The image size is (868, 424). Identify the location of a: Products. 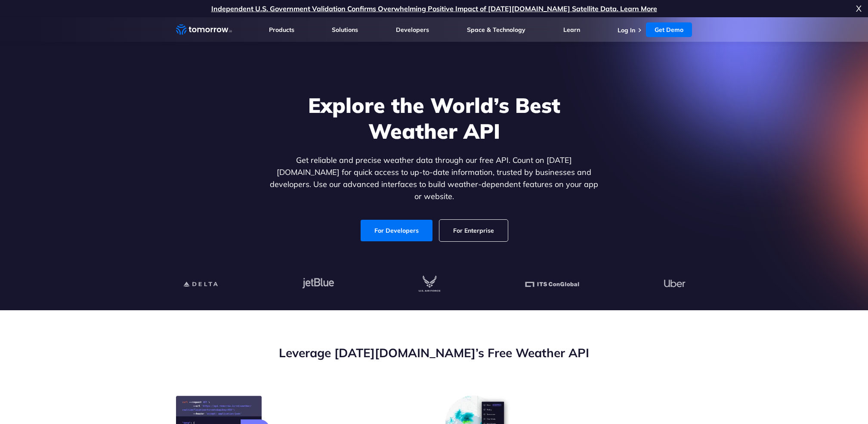
(281, 30).